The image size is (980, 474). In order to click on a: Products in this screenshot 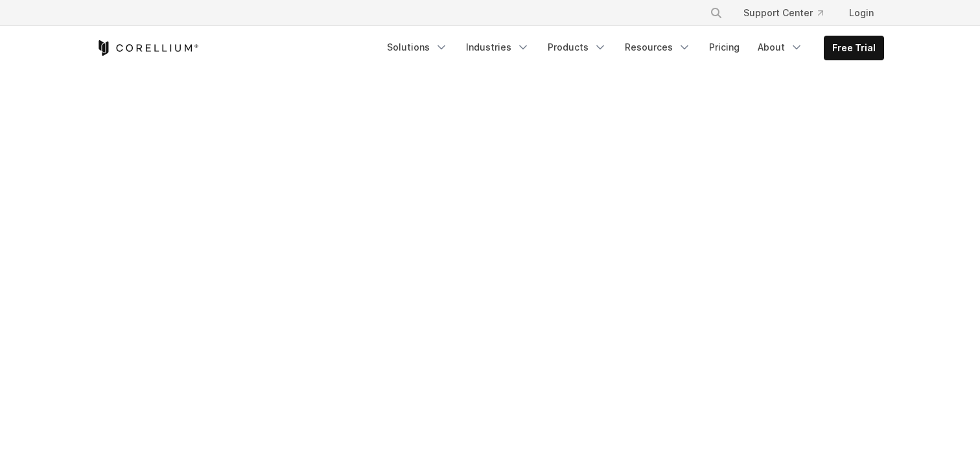, I will do `click(577, 47)`.